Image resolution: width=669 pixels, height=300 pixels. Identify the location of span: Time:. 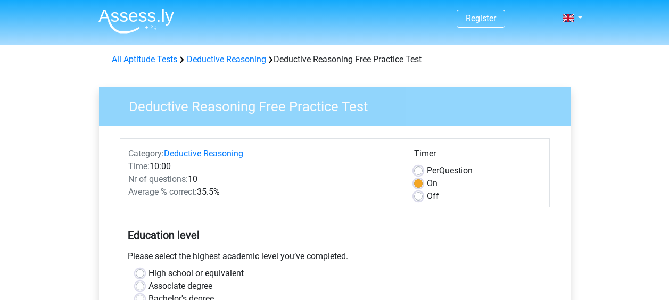
(139, 166).